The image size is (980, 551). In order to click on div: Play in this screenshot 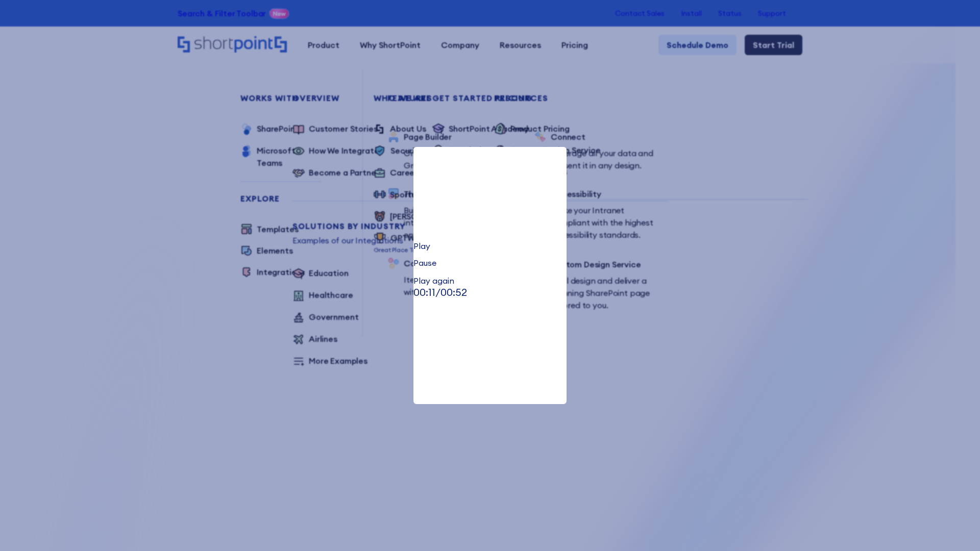, I will do `click(490, 246)`.